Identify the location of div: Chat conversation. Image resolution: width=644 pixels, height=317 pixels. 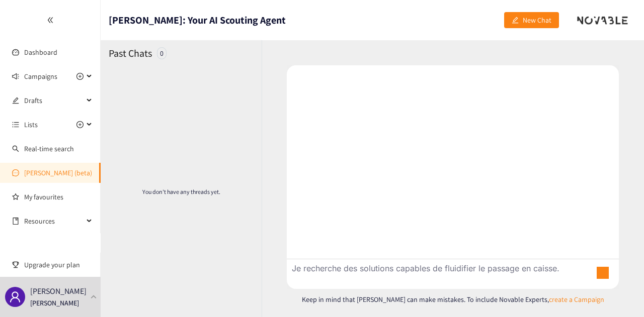
(453, 162).